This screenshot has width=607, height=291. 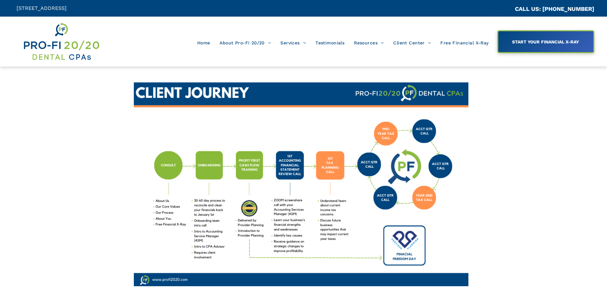 I want to click on a: Services, so click(x=293, y=43).